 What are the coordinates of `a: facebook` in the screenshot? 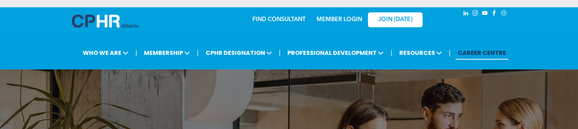 It's located at (494, 14).